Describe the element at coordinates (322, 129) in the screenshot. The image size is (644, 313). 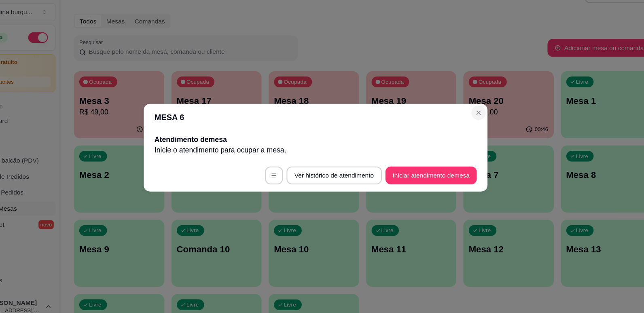
I see `header: MESA 6` at that location.